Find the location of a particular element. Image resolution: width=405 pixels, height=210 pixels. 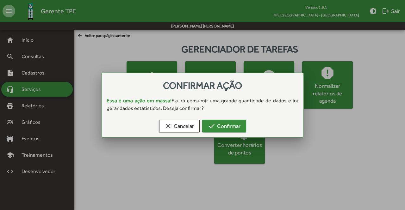

span: Confirmar is located at coordinates (224, 126).